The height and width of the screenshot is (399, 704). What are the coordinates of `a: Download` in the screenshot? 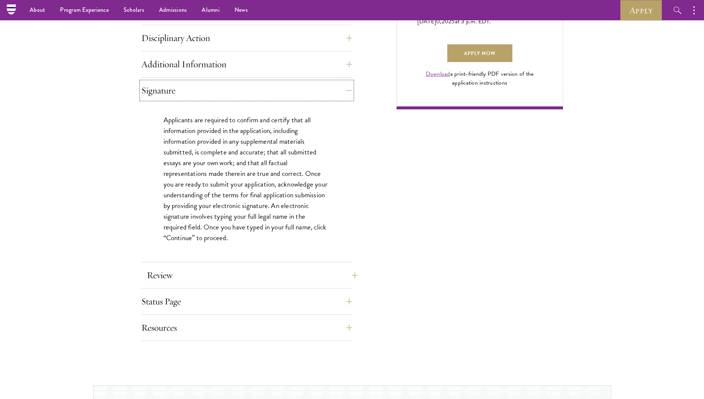 It's located at (438, 74).